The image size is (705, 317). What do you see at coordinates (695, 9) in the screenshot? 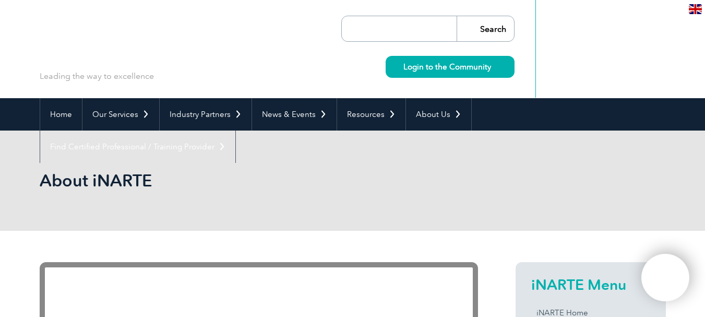
I see `img: en` at bounding box center [695, 9].